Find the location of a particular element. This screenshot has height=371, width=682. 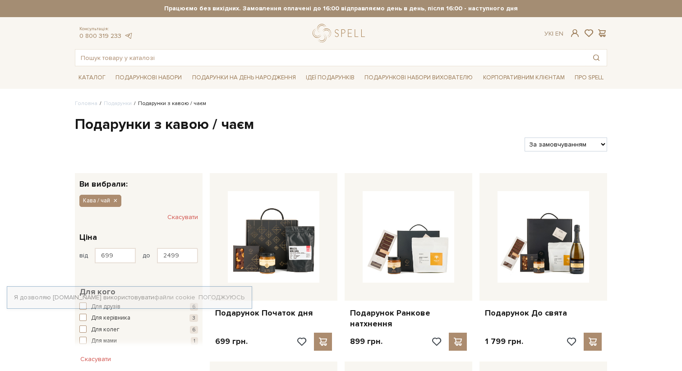

button: Кава / чай is located at coordinates (100, 201).